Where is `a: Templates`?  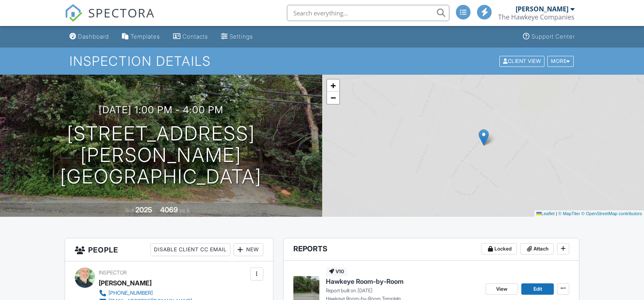 a: Templates is located at coordinates (141, 37).